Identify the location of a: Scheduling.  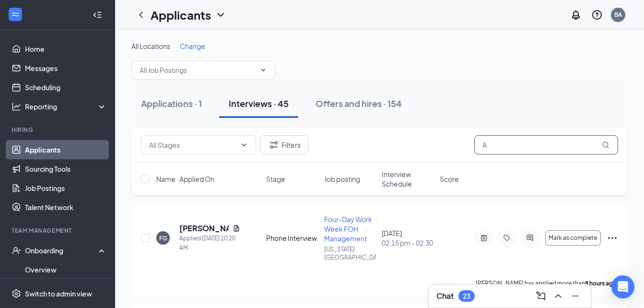
(66, 87).